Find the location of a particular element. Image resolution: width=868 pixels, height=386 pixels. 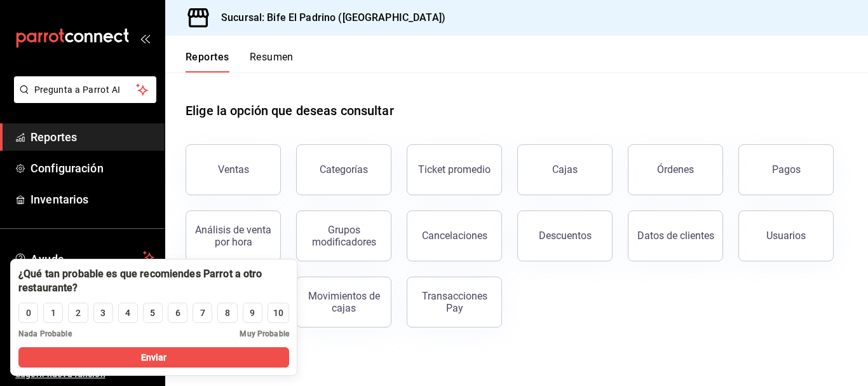

button: open_drawer_menu is located at coordinates (145, 38).